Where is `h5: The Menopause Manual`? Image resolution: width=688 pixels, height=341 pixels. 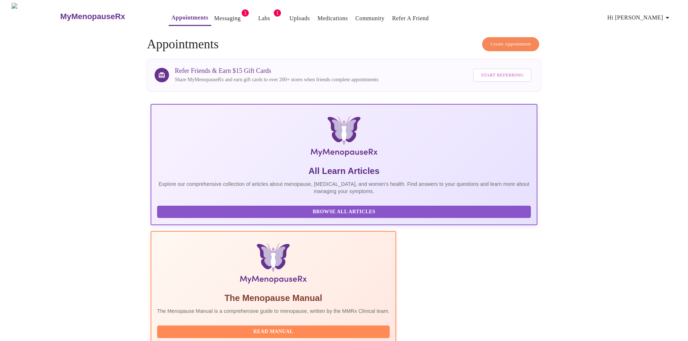
h5: The Menopause Manual is located at coordinates (273, 298).